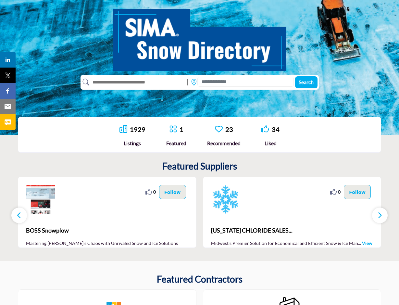  Describe the element at coordinates (306, 82) in the screenshot. I see `button: Search` at that location.